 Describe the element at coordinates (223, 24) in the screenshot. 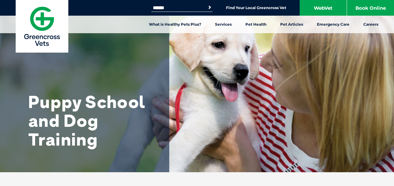

I see `a: Services` at that location.